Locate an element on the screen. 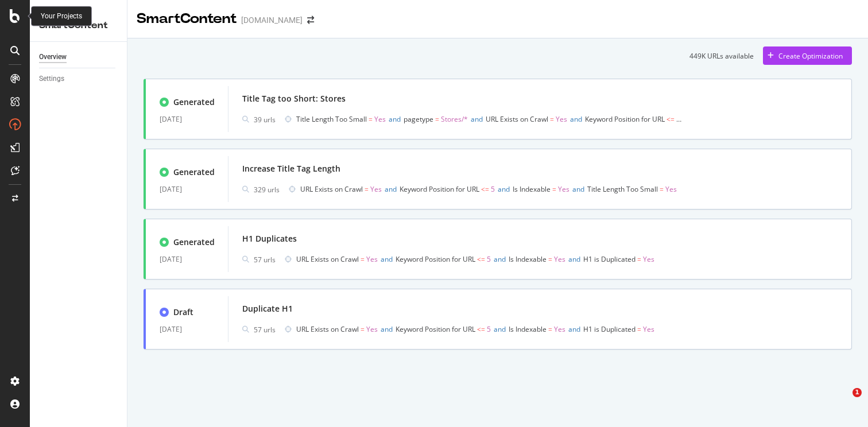  span: 1 is located at coordinates (857, 393).